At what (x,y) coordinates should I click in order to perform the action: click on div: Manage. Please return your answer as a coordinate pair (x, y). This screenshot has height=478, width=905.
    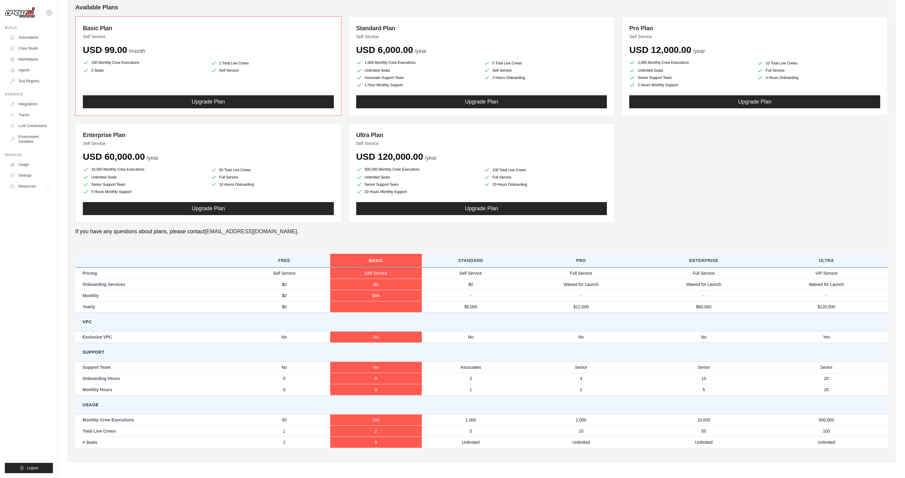
    Looking at the image, I should click on (29, 155).